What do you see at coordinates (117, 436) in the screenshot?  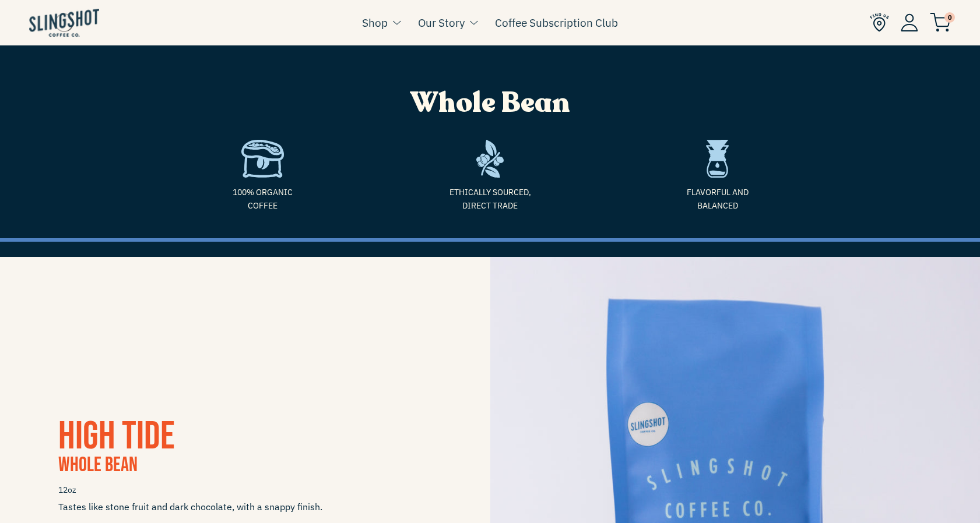 I see `a: High Tide` at bounding box center [117, 436].